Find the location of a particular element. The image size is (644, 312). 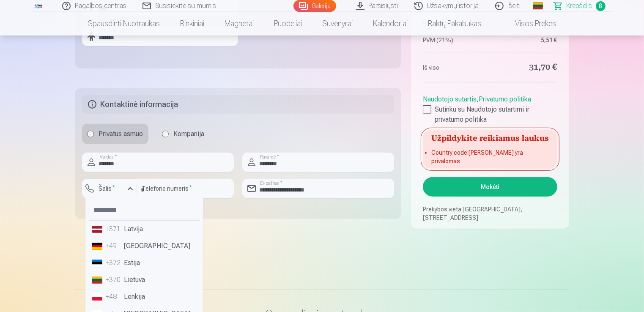

h5: Kontaktinė informacija is located at coordinates (238, 104).